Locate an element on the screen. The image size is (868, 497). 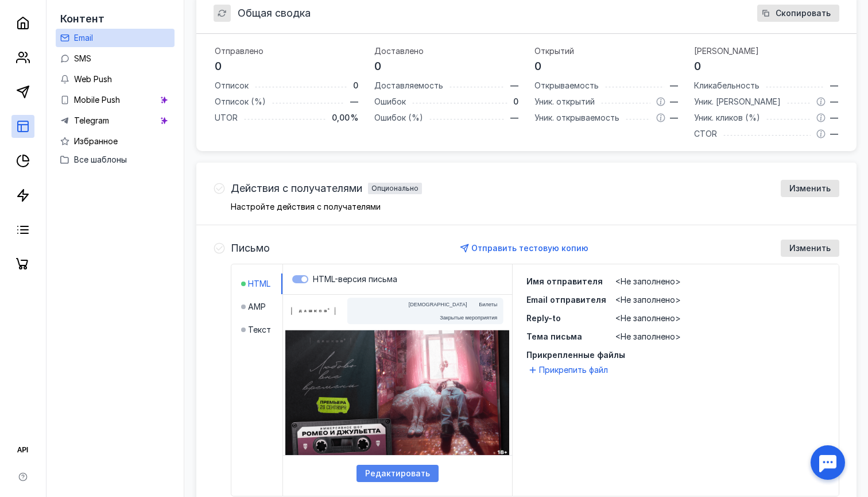
span: AMP is located at coordinates (257, 307).